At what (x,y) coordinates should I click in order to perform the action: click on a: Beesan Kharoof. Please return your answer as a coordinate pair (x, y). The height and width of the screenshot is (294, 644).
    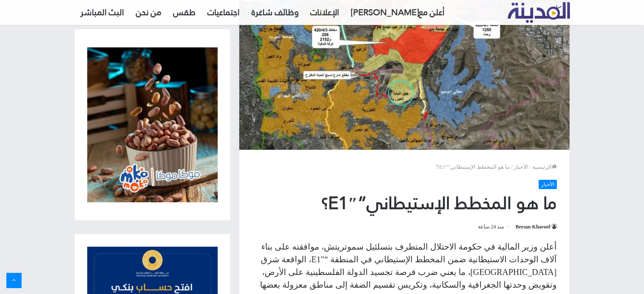
    Looking at the image, I should click on (535, 227).